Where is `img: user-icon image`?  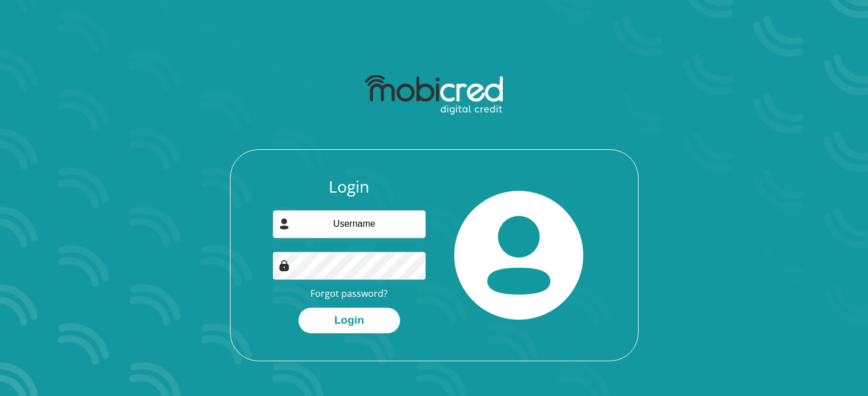
img: user-icon image is located at coordinates (284, 224).